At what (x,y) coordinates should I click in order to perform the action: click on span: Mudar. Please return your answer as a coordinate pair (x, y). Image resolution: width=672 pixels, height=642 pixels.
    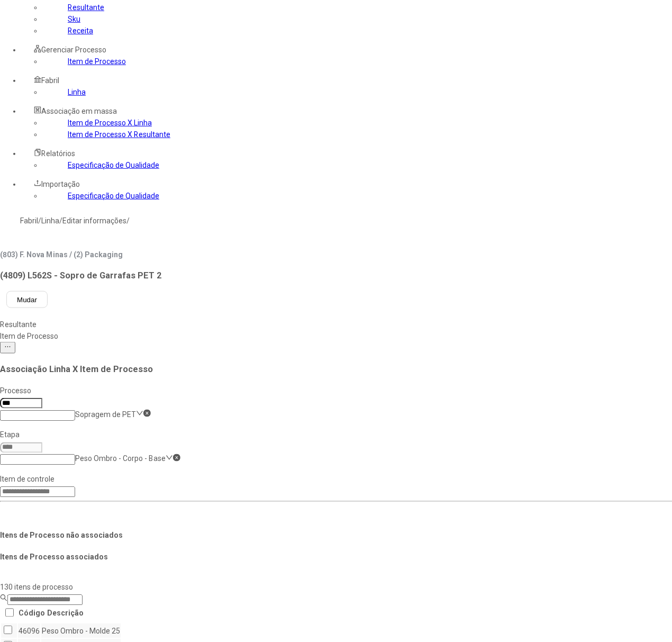
    Looking at the image, I should click on (27, 300).